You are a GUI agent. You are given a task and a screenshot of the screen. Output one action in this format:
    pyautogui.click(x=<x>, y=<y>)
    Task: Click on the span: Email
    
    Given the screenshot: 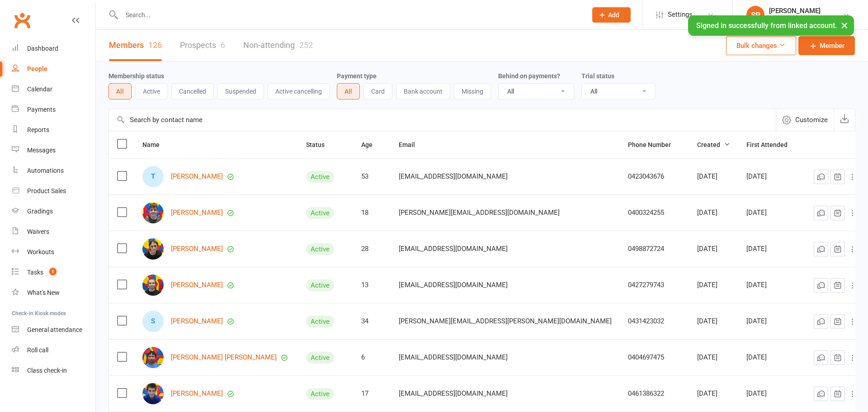 What is the action you would take?
    pyautogui.click(x=412, y=145)
    